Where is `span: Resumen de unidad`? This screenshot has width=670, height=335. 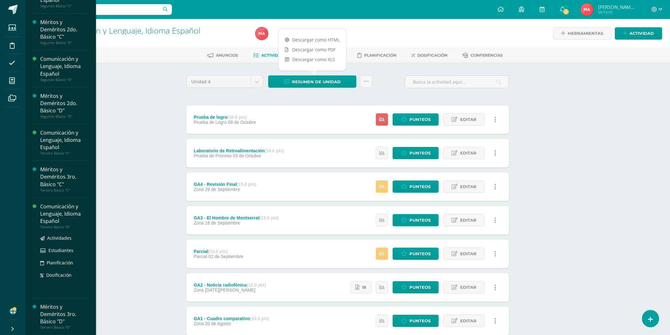 span: Resumen de unidad is located at coordinates (316, 82).